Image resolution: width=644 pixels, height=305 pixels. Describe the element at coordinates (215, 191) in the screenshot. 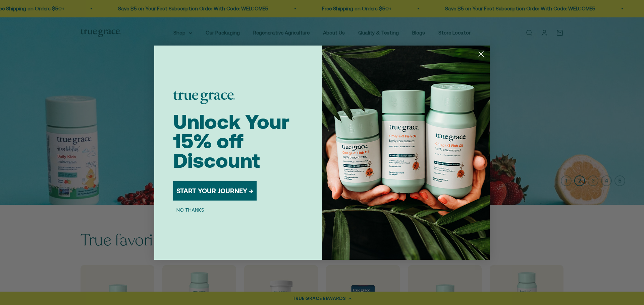

I see `button: START YOUR JOURNEY →` at that location.